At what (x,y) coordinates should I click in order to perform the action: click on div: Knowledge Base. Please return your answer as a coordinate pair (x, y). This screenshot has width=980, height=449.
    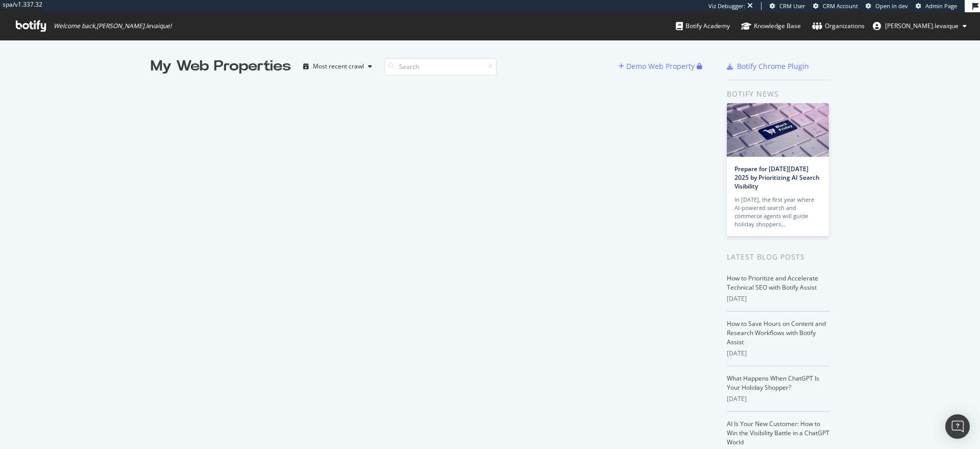
    Looking at the image, I should click on (770, 26).